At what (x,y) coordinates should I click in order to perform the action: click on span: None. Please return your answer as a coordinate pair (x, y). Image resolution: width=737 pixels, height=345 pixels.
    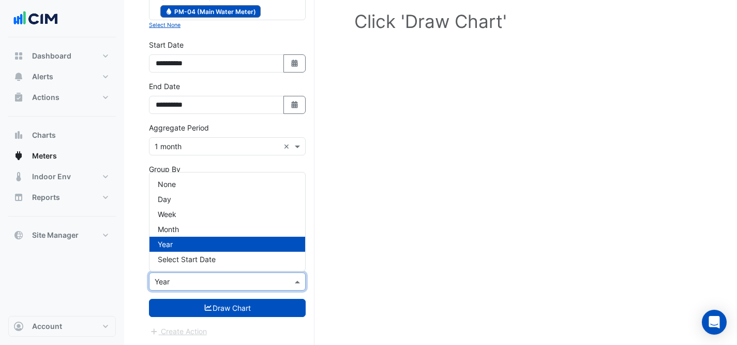
    Looking at the image, I should click on (167, 184).